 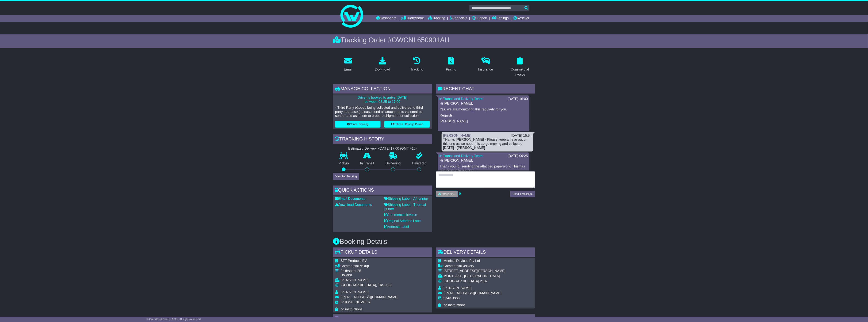 I want to click on a: Address Label, so click(x=396, y=227).